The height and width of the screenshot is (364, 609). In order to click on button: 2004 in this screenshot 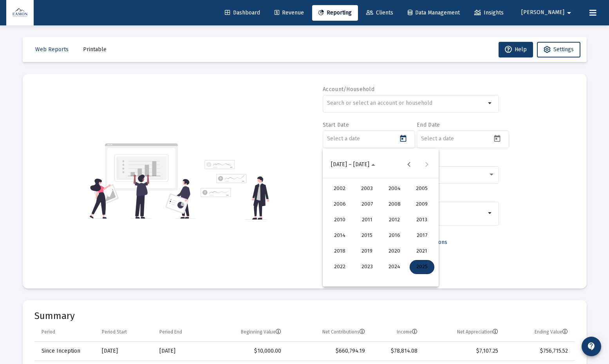, I will do `click(394, 189)`.